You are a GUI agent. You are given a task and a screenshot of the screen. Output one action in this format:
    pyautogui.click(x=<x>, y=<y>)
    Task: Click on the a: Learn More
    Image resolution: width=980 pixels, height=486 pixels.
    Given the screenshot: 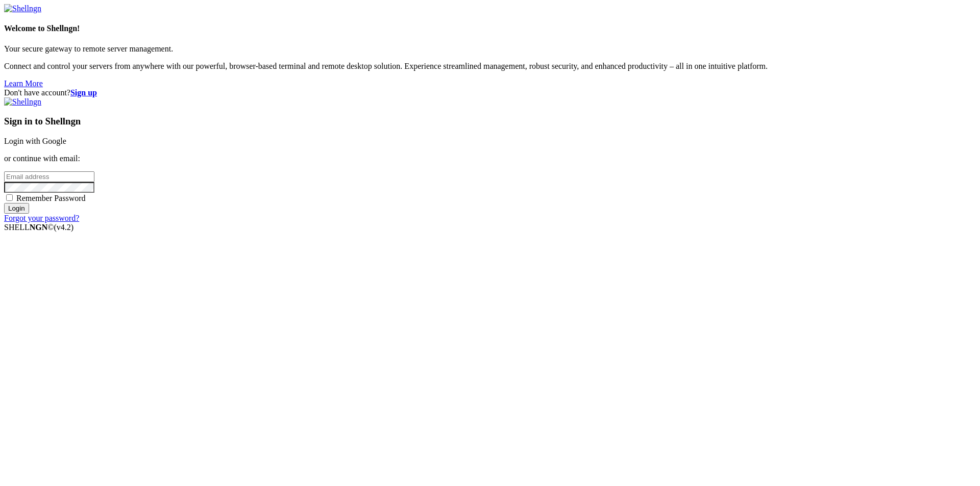 What is the action you would take?
    pyautogui.click(x=23, y=83)
    